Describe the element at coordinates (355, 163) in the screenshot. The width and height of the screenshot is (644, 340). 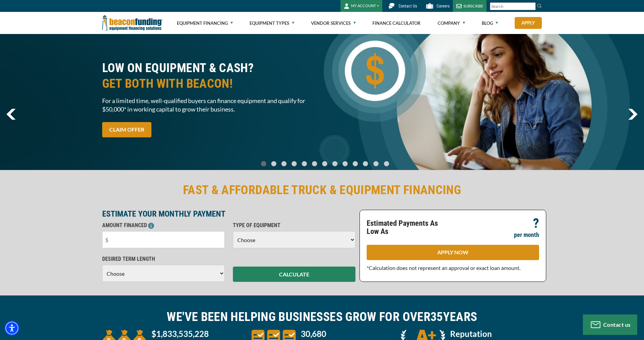
I see `a: Go To Slide 9` at that location.